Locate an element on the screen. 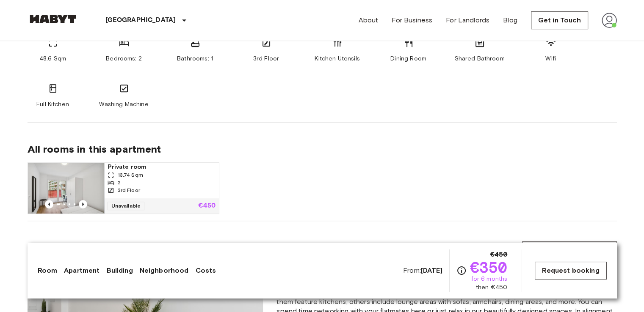 Image resolution: width=644 pixels, height=312 pixels. p: €450 is located at coordinates (206, 206).